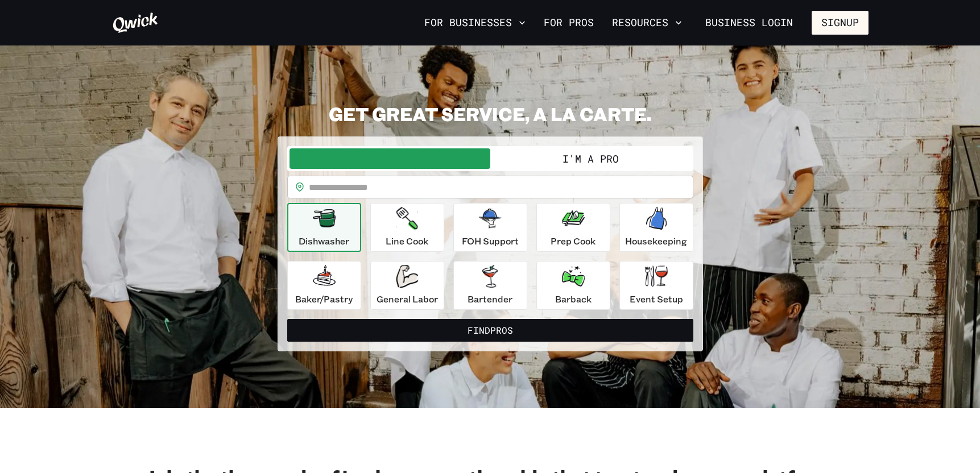  What do you see at coordinates (573, 286) in the screenshot?
I see `button: Barback` at bounding box center [573, 286].